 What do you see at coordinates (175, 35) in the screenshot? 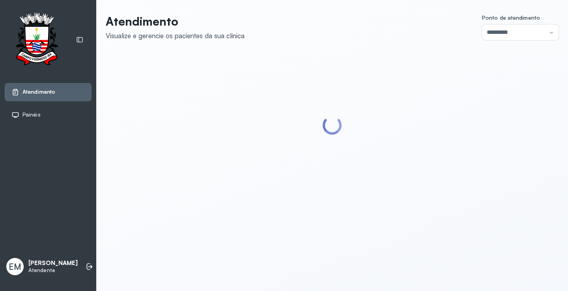
I see `div: Visualize e gerencie os pacientes da sua clínica` at bounding box center [175, 35].